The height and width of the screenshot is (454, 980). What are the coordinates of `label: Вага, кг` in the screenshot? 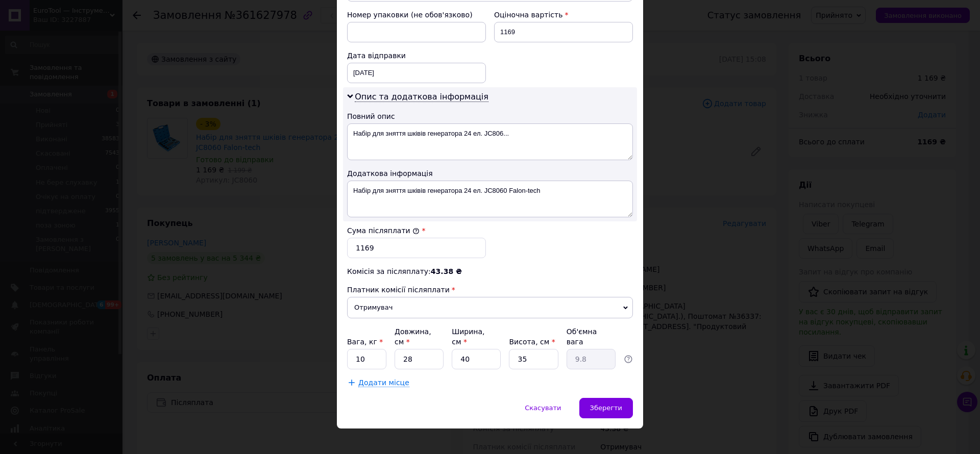 It's located at (365, 342).